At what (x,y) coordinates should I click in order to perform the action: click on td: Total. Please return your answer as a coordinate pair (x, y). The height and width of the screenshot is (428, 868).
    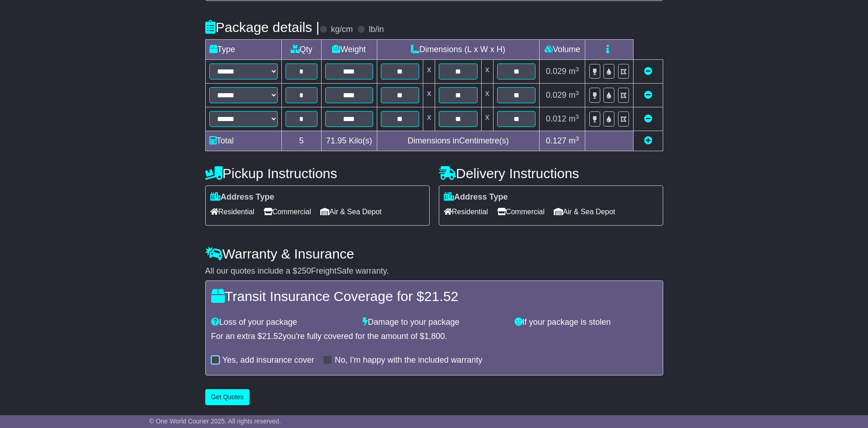
    Looking at the image, I should click on (243, 141).